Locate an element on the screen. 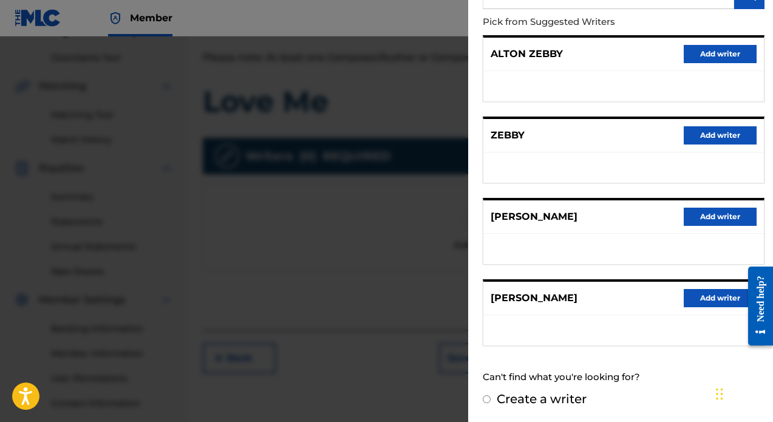 The image size is (773, 422). p: ZEBBY is located at coordinates (507, 135).